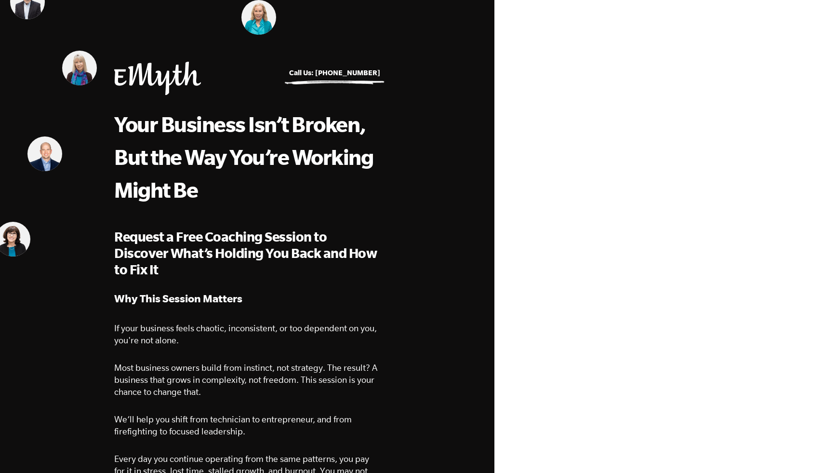  Describe the element at coordinates (178, 298) in the screenshot. I see `strong: Why This Session Matters` at that location.